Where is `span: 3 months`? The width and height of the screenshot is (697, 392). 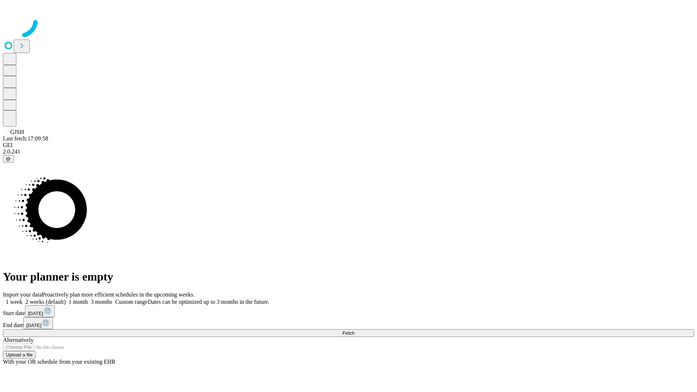
span: 3 months is located at coordinates (101, 302).